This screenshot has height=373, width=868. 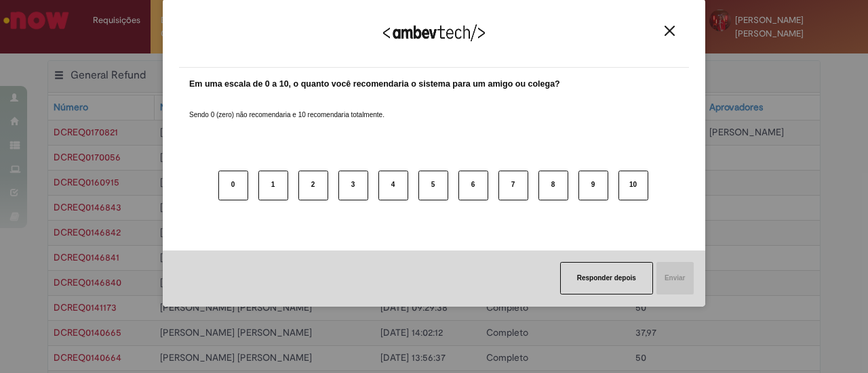 I want to click on button: 5, so click(x=433, y=186).